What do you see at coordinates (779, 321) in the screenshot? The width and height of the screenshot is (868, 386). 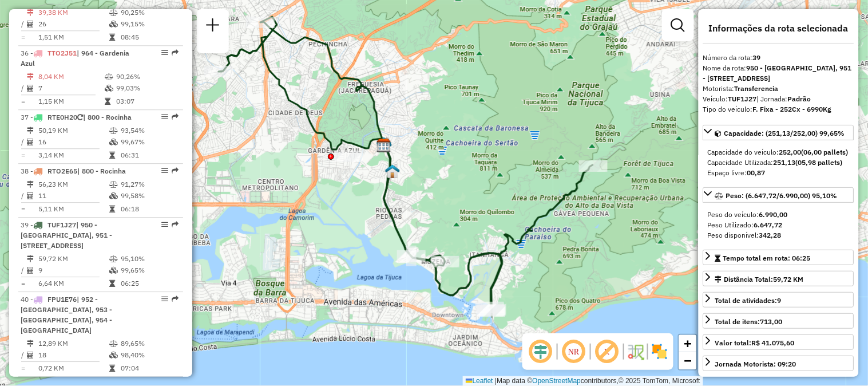 I see `a: Total de itens:713,00` at bounding box center [779, 321].